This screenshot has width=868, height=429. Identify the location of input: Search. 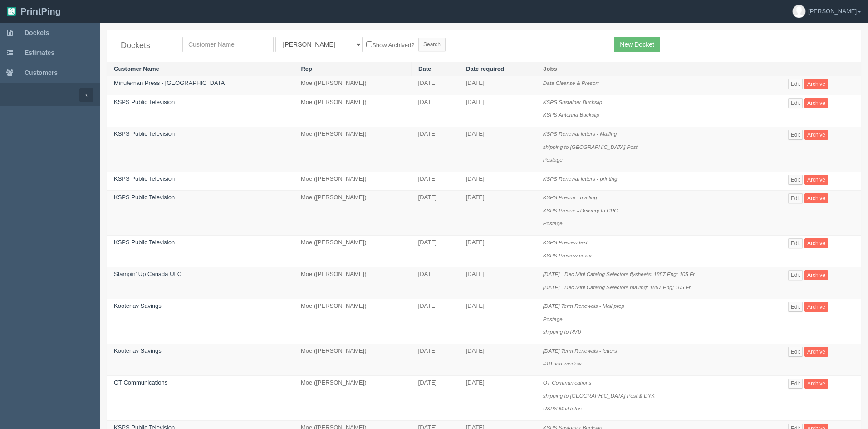
(432, 44).